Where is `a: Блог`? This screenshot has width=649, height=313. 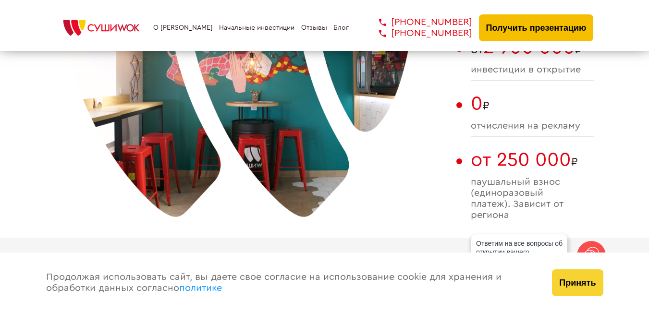
a: Блог is located at coordinates (341, 28).